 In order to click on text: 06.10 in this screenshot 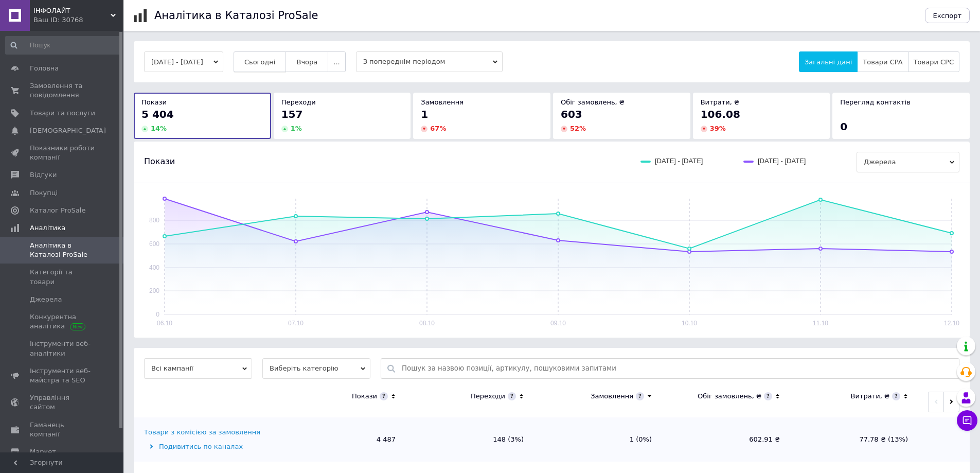, I will do `click(165, 324)`.